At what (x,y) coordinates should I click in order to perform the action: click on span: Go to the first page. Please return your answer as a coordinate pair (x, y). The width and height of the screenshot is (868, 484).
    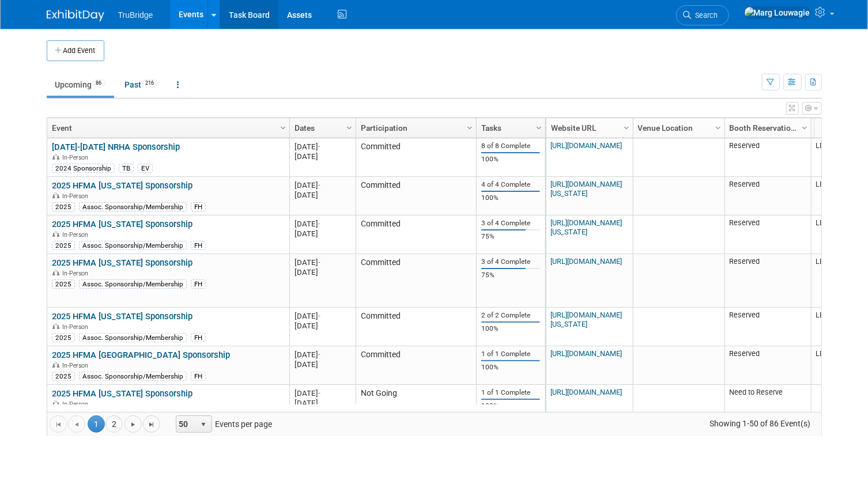
    Looking at the image, I should click on (58, 425).